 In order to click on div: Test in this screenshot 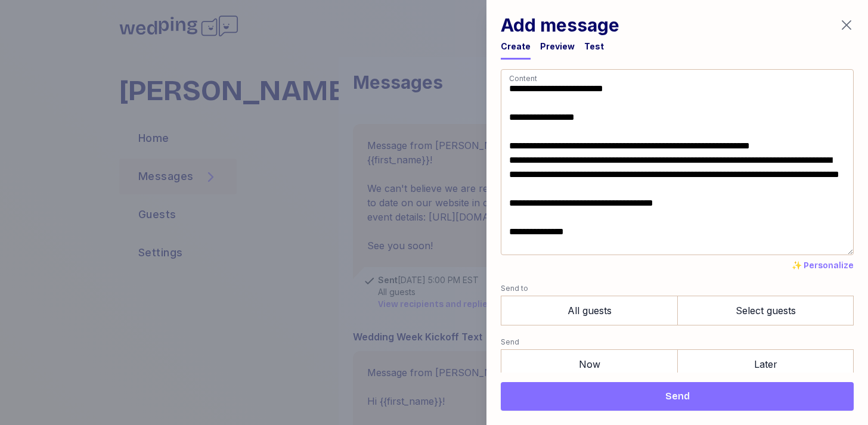, I will do `click(594, 46)`.